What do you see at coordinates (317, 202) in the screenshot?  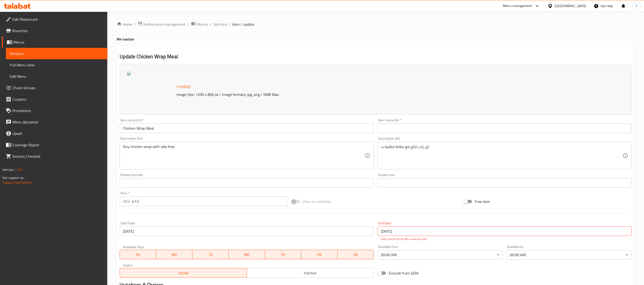 I see `span: Price on selection` at bounding box center [317, 202].